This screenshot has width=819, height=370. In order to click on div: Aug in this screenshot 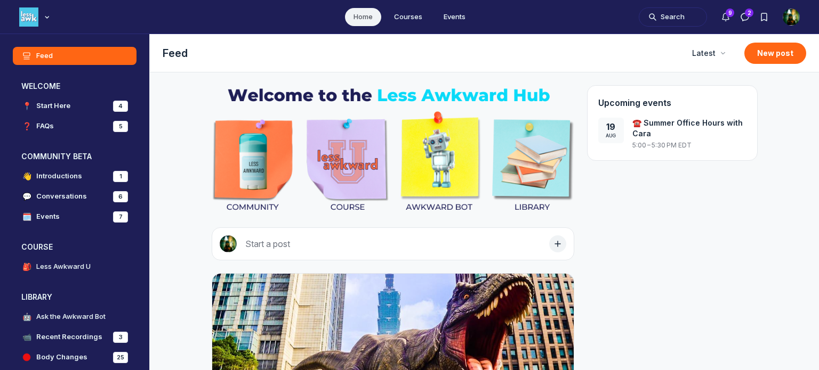, I will do `click(610, 136)`.